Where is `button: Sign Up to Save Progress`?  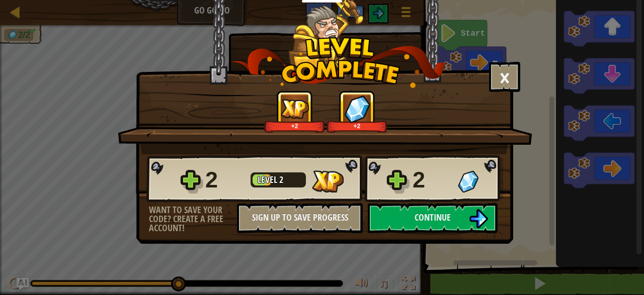 button: Sign Up to Save Progress is located at coordinates (300, 218).